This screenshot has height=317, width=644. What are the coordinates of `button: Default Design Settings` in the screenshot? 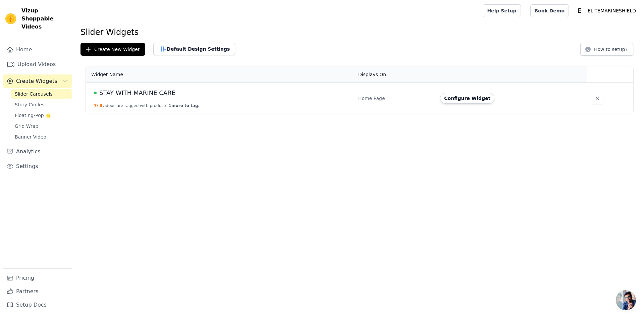 It's located at (194, 49).